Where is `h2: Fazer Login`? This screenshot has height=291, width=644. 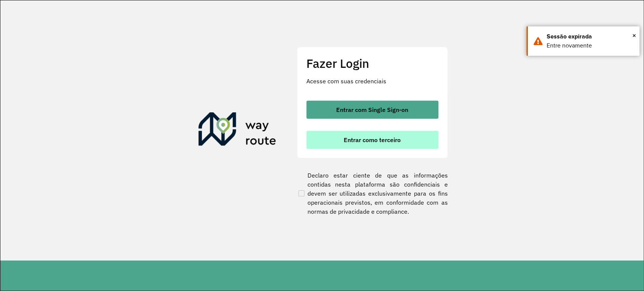 h2: Fazer Login is located at coordinates (373, 63).